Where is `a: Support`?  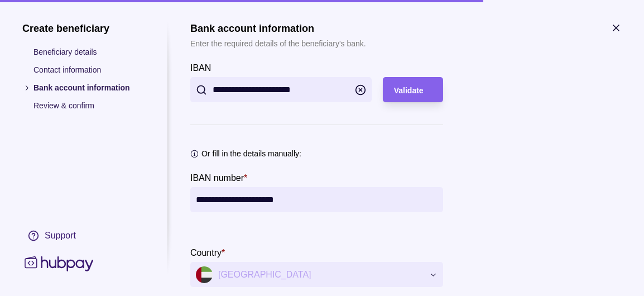
a: Support is located at coordinates (84, 236).